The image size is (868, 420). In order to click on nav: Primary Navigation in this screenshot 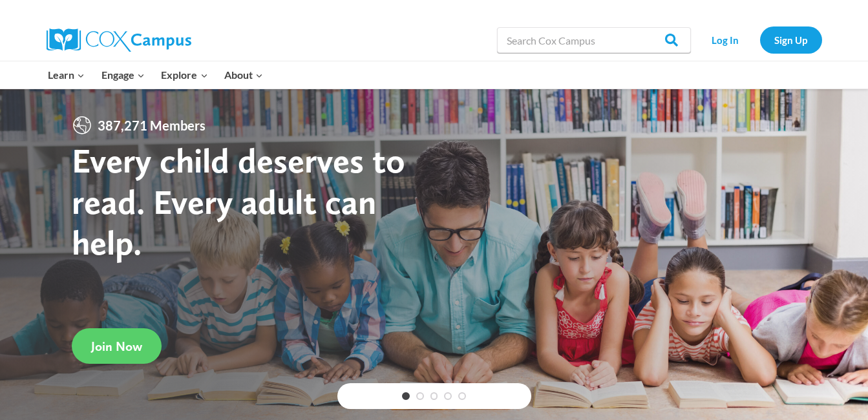, I will do `click(156, 75)`.